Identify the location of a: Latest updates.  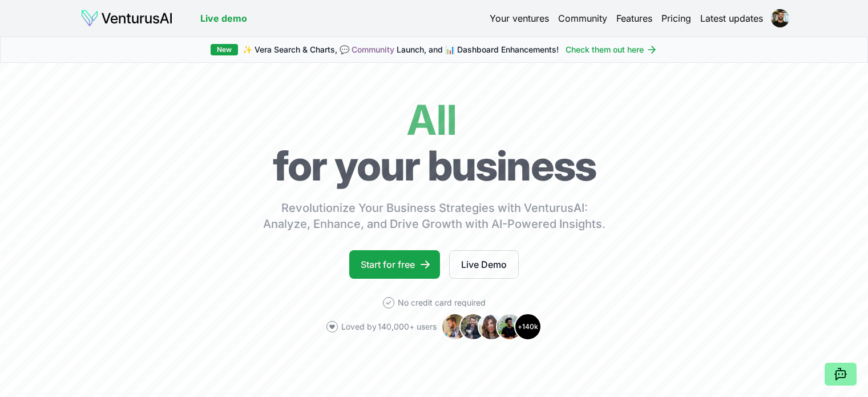
(732, 19).